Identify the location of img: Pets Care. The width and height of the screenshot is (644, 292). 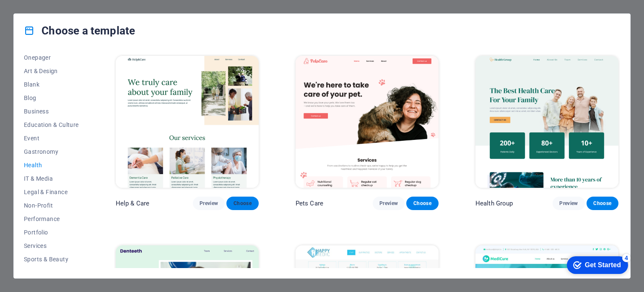
(367, 121).